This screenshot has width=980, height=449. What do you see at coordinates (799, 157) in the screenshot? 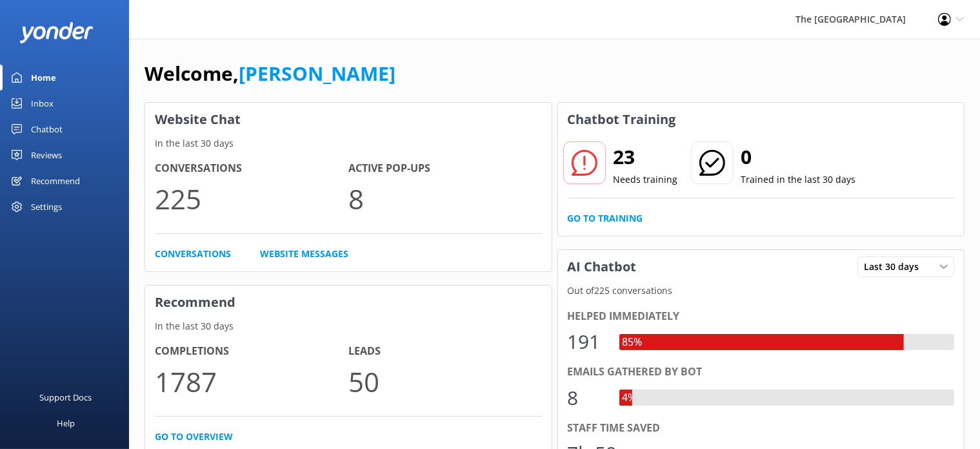
I see `h2: 0` at bounding box center [799, 157].